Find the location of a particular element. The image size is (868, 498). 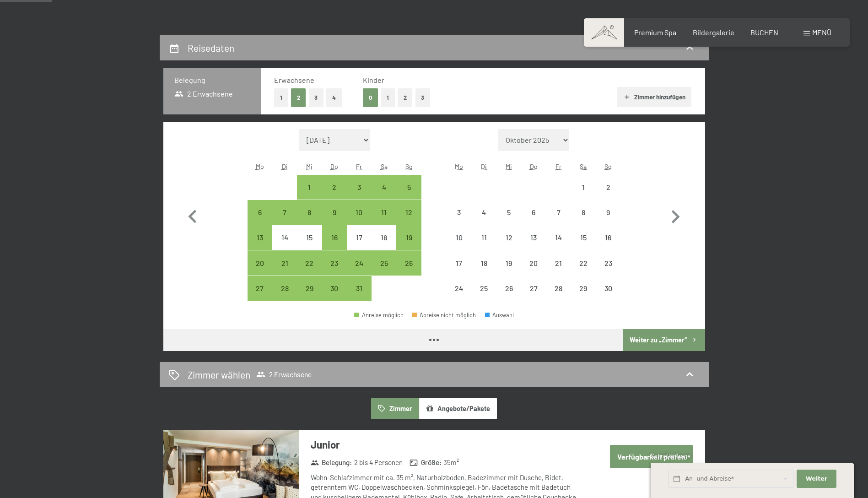

span: Menü is located at coordinates (822, 32).